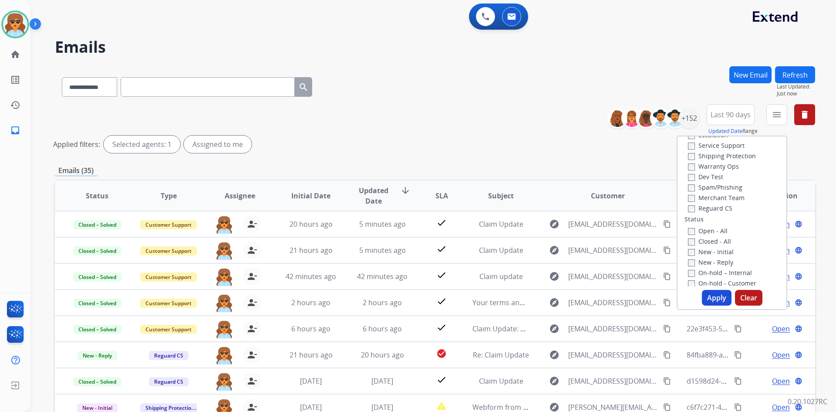 The image size is (836, 412). What do you see at coordinates (777, 115) in the screenshot?
I see `mat-icon: menu` at bounding box center [777, 115].